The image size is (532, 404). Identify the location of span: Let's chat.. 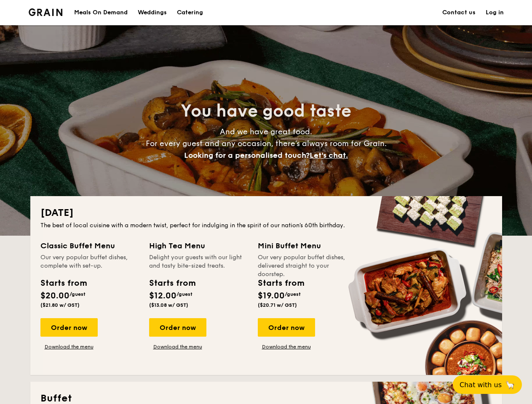
(329, 155).